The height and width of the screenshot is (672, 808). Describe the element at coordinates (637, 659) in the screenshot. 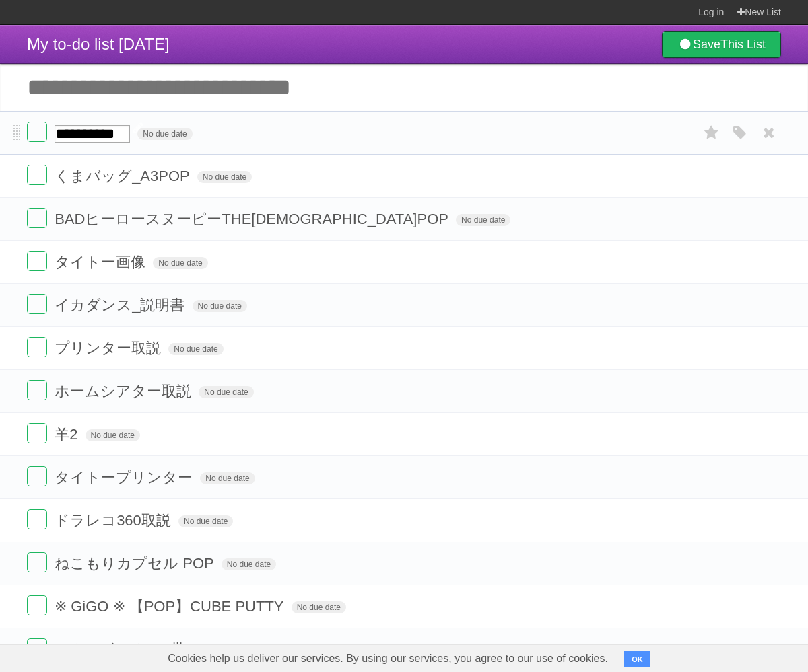

I see `button: OK` at that location.